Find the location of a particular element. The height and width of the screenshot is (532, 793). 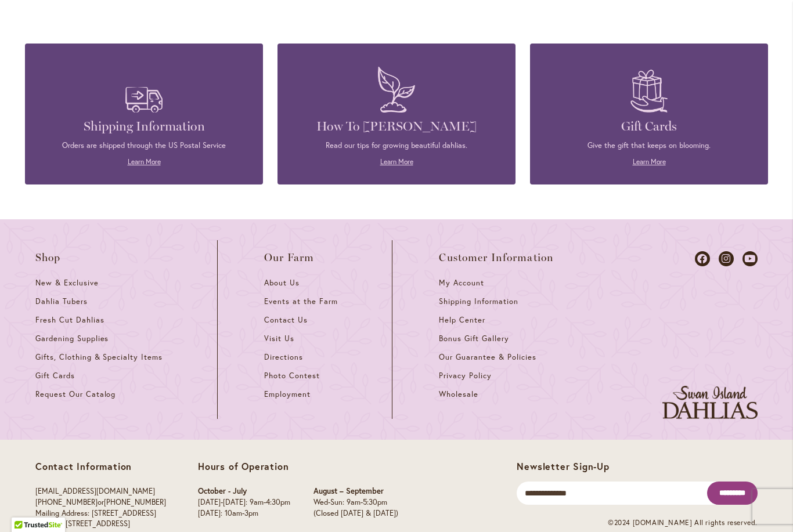

span: Request Our Catalog is located at coordinates (76, 394).